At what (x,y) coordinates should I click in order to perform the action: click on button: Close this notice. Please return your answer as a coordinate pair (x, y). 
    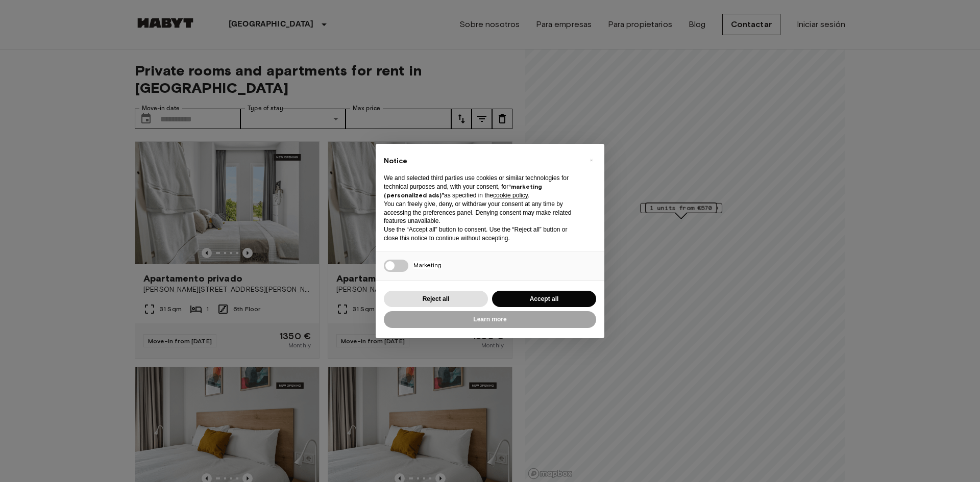
    Looking at the image, I should click on (591, 160).